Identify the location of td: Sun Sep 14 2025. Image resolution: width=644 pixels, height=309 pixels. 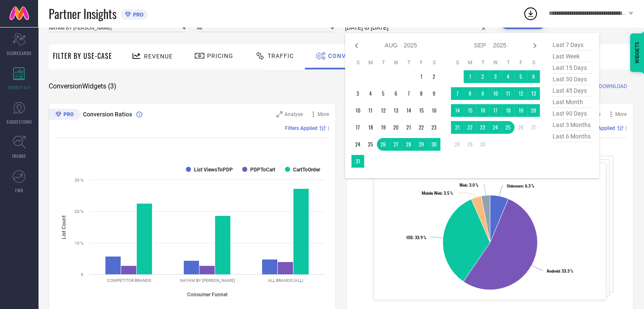
(457, 110).